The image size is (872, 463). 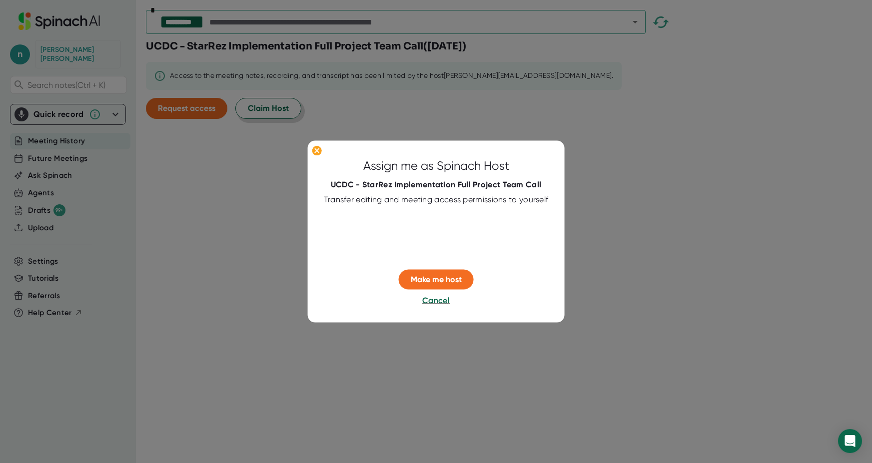 I want to click on div: UCDC - StarRez Implementation Full Project Team Call, so click(x=436, y=185).